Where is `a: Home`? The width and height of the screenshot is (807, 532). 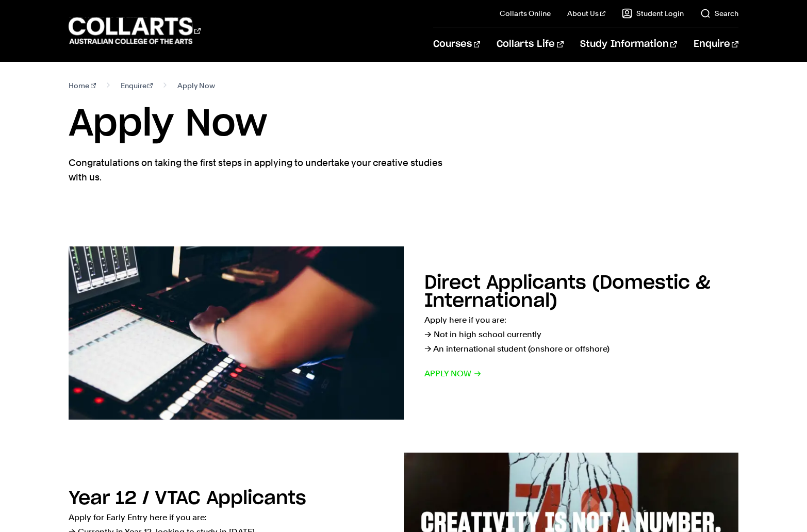
a: Home is located at coordinates (82, 85).